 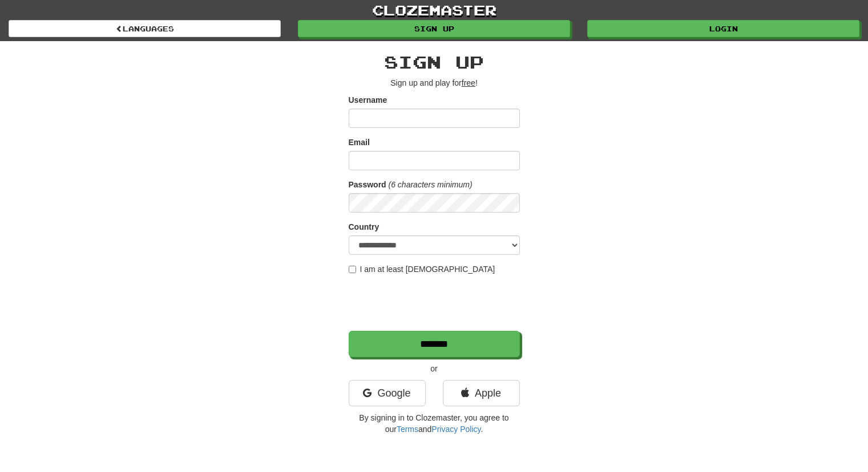 What do you see at coordinates (408, 429) in the screenshot?
I see `a: Terms` at bounding box center [408, 429].